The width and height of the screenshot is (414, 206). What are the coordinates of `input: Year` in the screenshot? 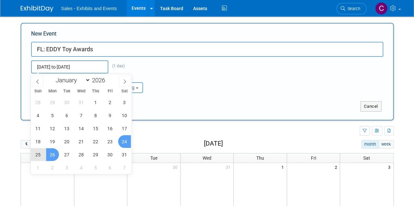 It's located at (100, 80).